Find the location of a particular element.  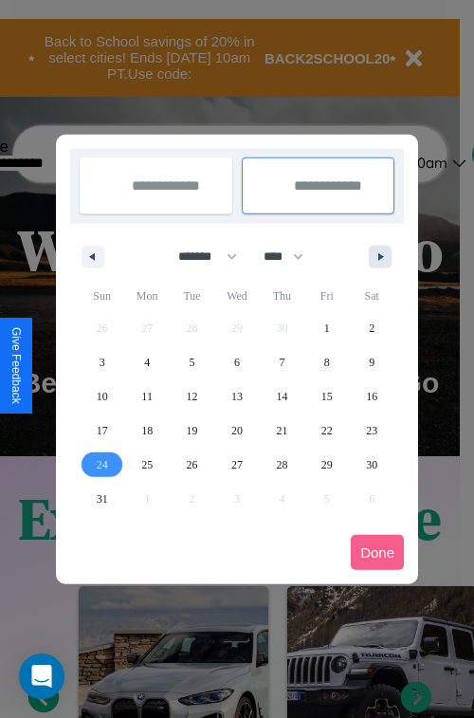

span: Sun is located at coordinates (102, 296).